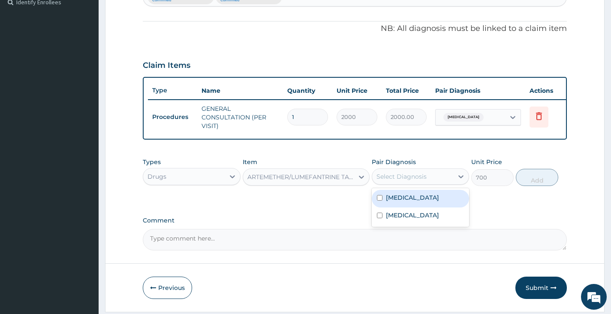 The width and height of the screenshot is (611, 314). Describe the element at coordinates (308, 90) in the screenshot. I see `th: Quantity` at that location.